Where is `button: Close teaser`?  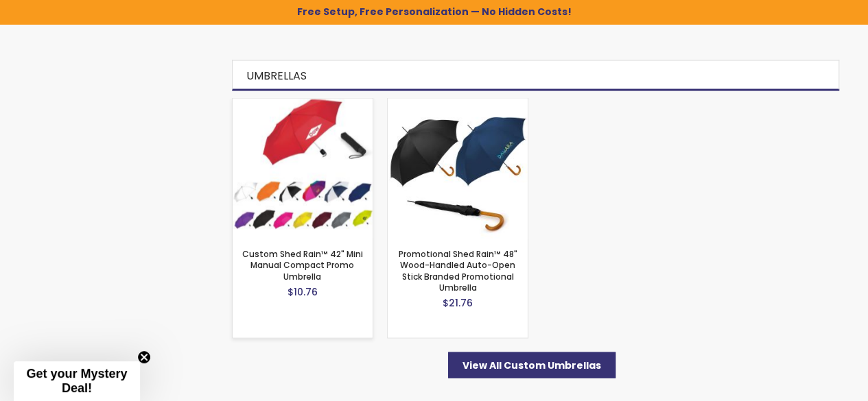 button: Close teaser is located at coordinates (144, 357).